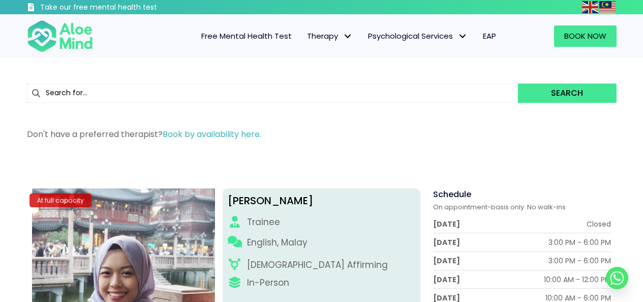 Image resolution: width=643 pixels, height=302 pixels. What do you see at coordinates (264, 222) in the screenshot?
I see `div: Trainee` at bounding box center [264, 222].